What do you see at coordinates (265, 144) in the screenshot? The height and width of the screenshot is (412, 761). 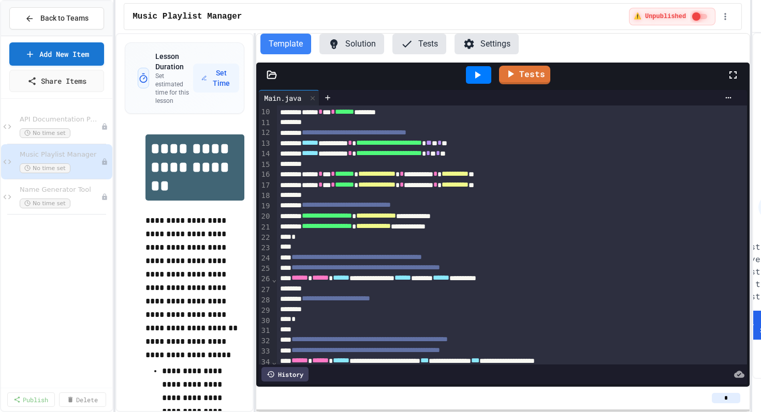 I see `div: 13` at bounding box center [265, 144].